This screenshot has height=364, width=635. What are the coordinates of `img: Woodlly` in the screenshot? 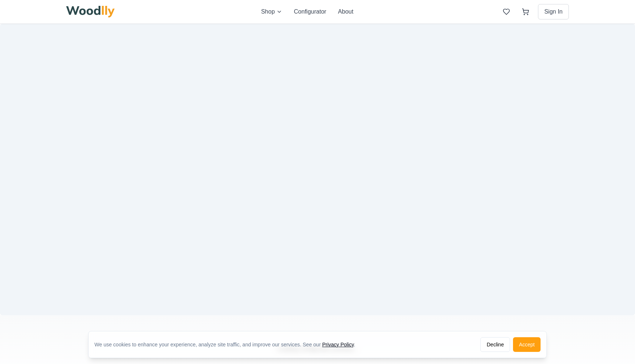 It's located at (90, 11).